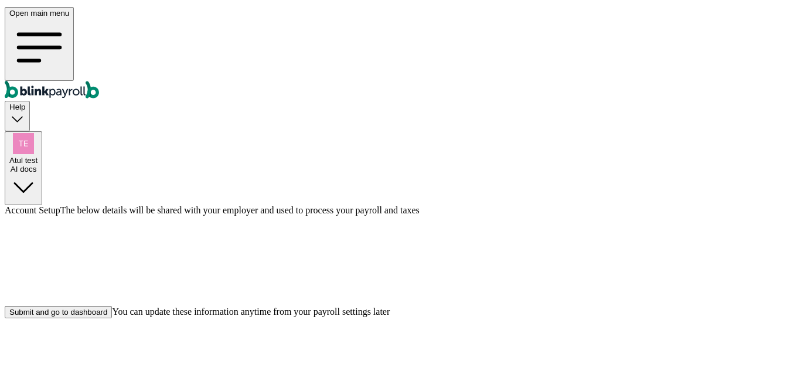 The width and height of the screenshot is (787, 381). I want to click on button: Atul testAI docs, so click(23, 166).